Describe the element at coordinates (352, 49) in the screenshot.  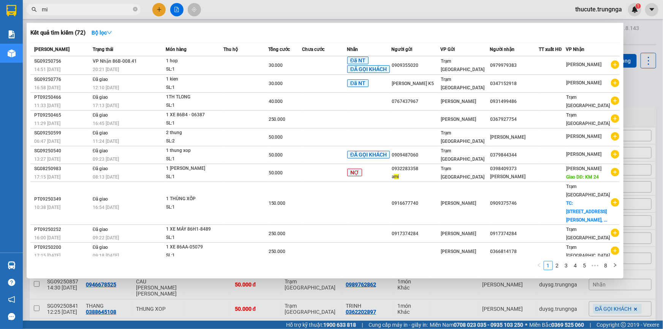
I see `span: Nhãn` at that location.